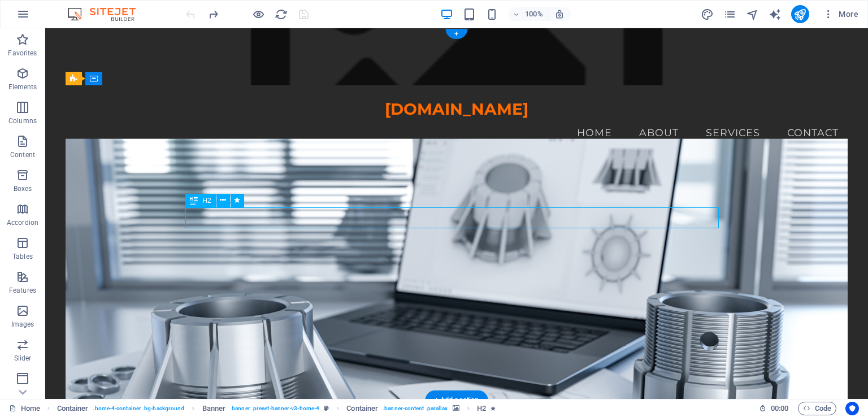 The width and height of the screenshot is (868, 417). Describe the element at coordinates (775, 14) in the screenshot. I see `i: AI Writer` at that location.